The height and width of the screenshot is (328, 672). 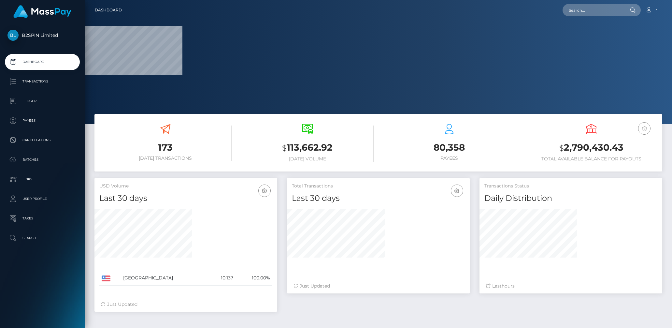 What do you see at coordinates (42, 101) in the screenshot?
I see `a: Ledger` at bounding box center [42, 101].